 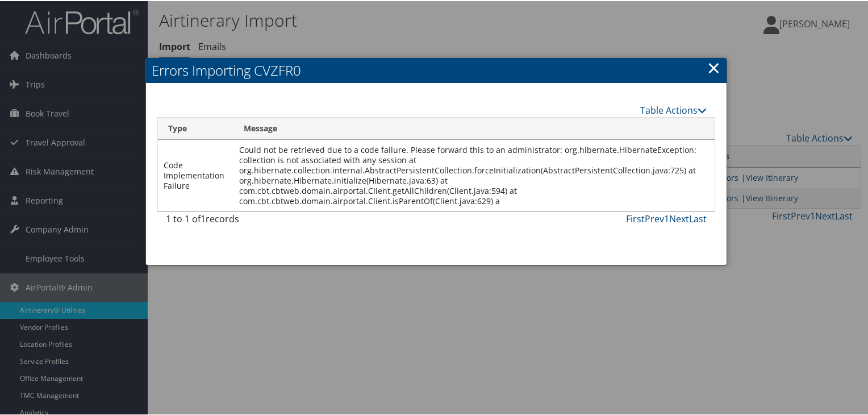 What do you see at coordinates (228, 221) in the screenshot?
I see `div: 1 to 1 of records` at bounding box center [228, 221].